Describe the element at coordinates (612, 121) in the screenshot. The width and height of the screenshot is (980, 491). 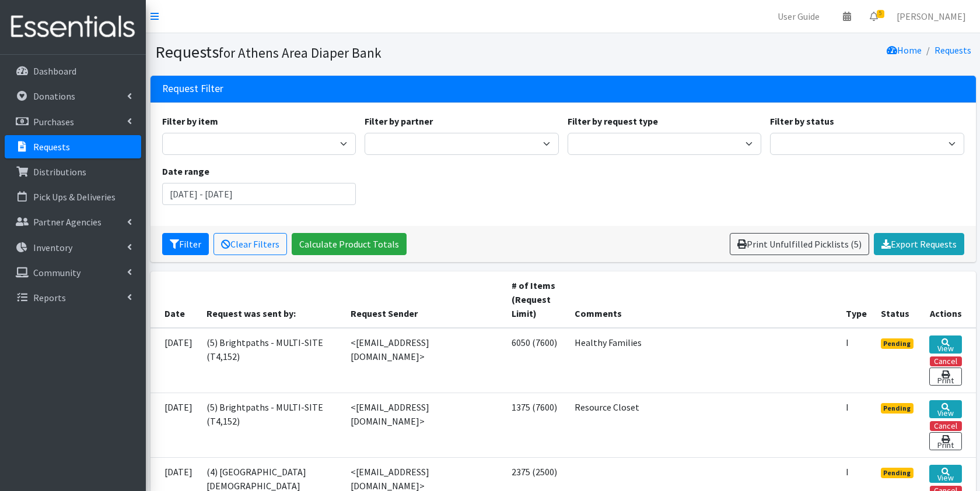
I see `label: Filter by request type` at that location.